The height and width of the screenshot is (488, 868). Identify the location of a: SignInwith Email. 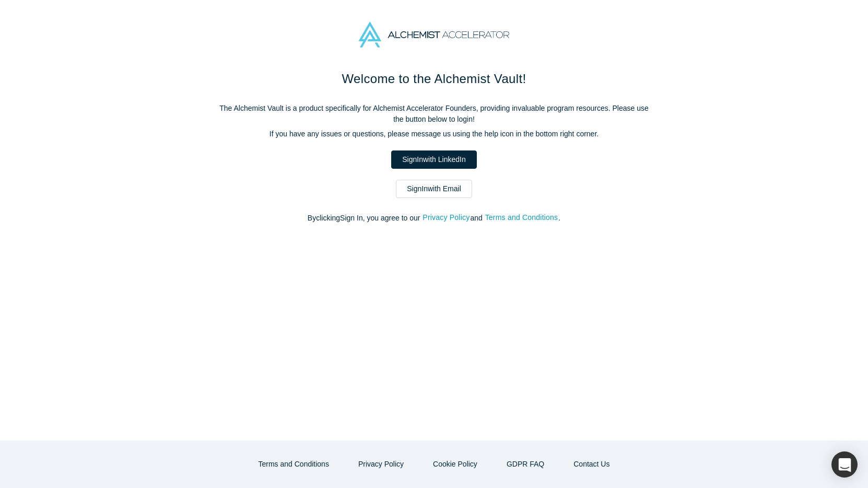
(434, 189).